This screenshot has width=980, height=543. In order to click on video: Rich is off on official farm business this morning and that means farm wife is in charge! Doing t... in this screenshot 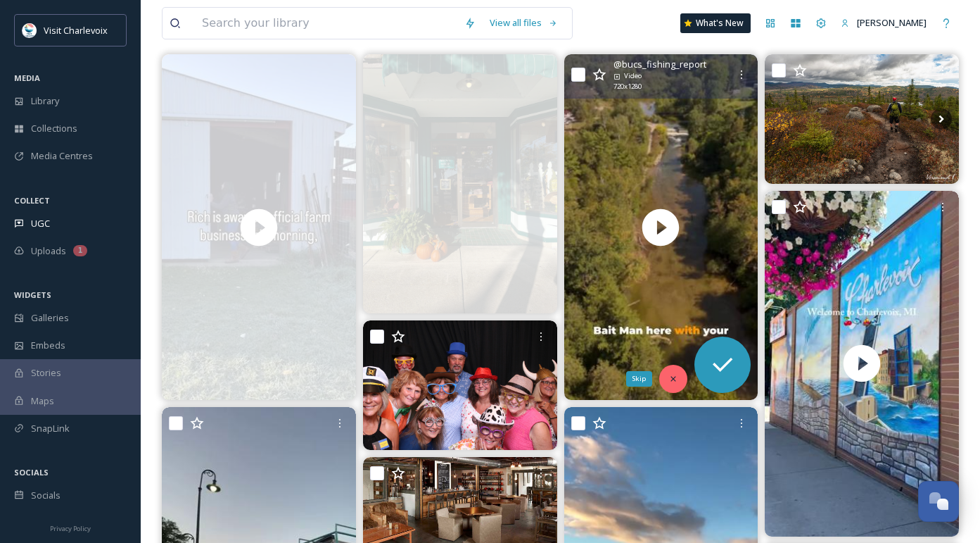, I will do `click(259, 227)`.